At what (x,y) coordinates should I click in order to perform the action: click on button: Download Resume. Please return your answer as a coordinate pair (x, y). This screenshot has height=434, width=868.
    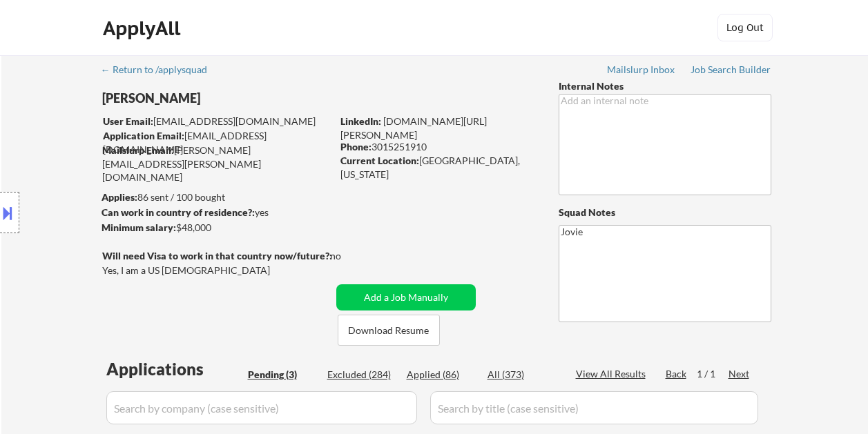
    Looking at the image, I should click on (389, 331).